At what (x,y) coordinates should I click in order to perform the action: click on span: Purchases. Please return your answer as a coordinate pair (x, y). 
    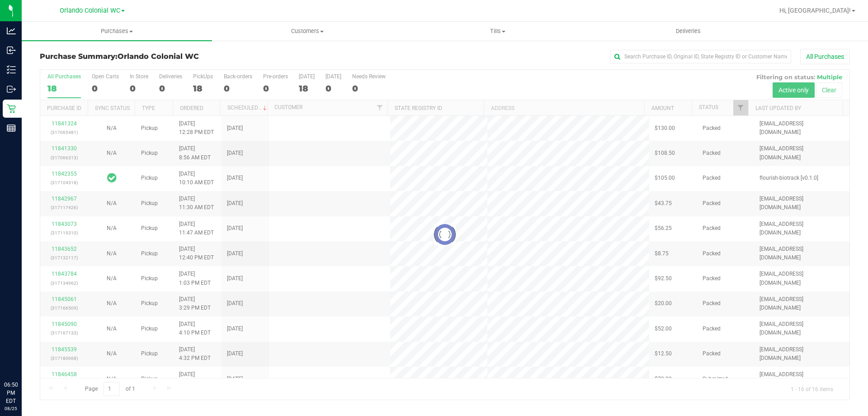
    Looking at the image, I should click on (117, 31).